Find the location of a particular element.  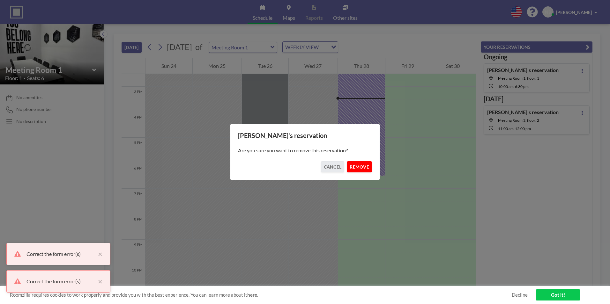

button: REMOVE is located at coordinates (359, 167).